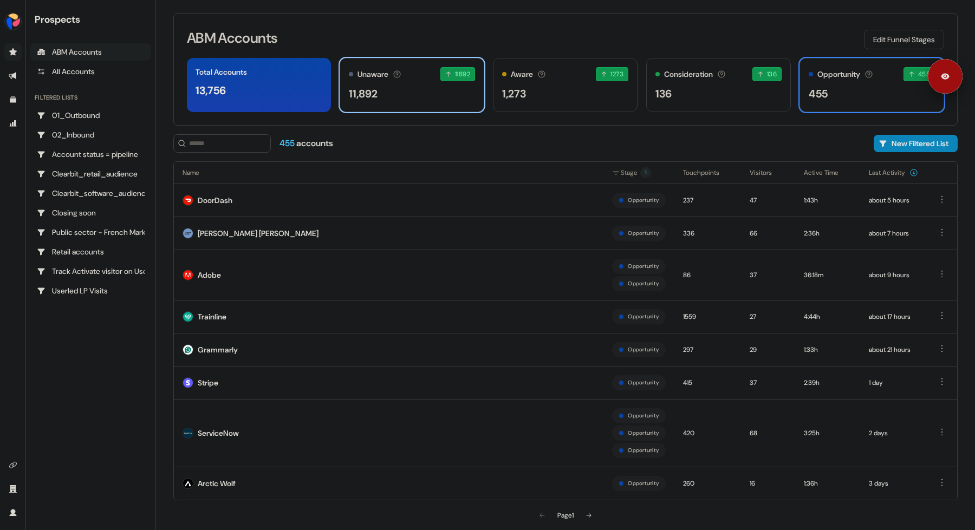 The width and height of the screenshot is (975, 530). Describe the element at coordinates (90, 52) in the screenshot. I see `div: ABM Accounts` at that location.